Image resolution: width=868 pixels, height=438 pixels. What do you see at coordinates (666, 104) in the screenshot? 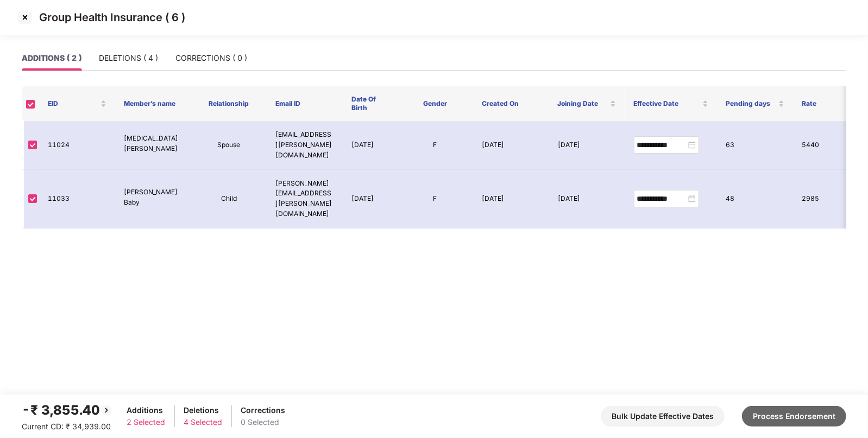
I see `span: Effective Date` at bounding box center [666, 104].